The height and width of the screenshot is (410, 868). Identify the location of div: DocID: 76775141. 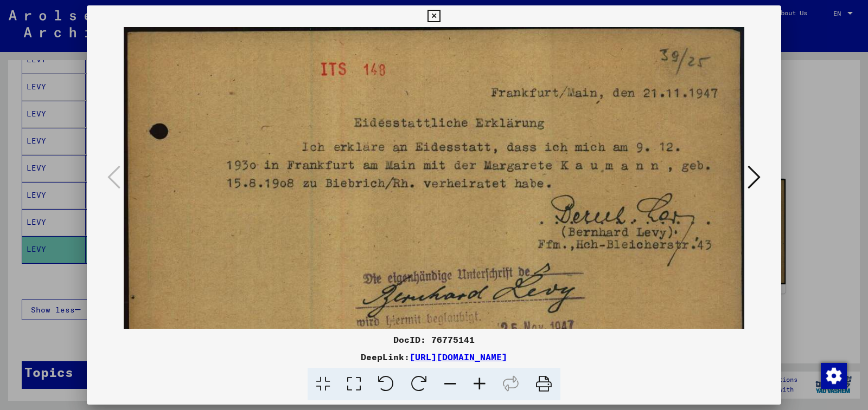
(434, 340).